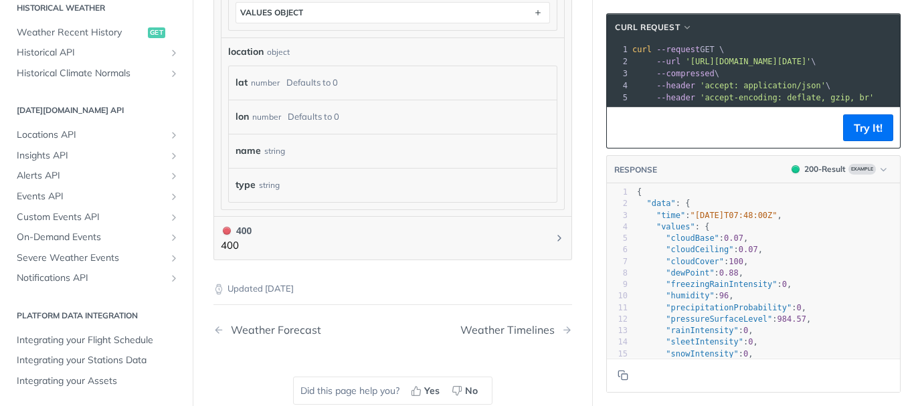 The height and width of the screenshot is (406, 914). I want to click on span: No, so click(471, 391).